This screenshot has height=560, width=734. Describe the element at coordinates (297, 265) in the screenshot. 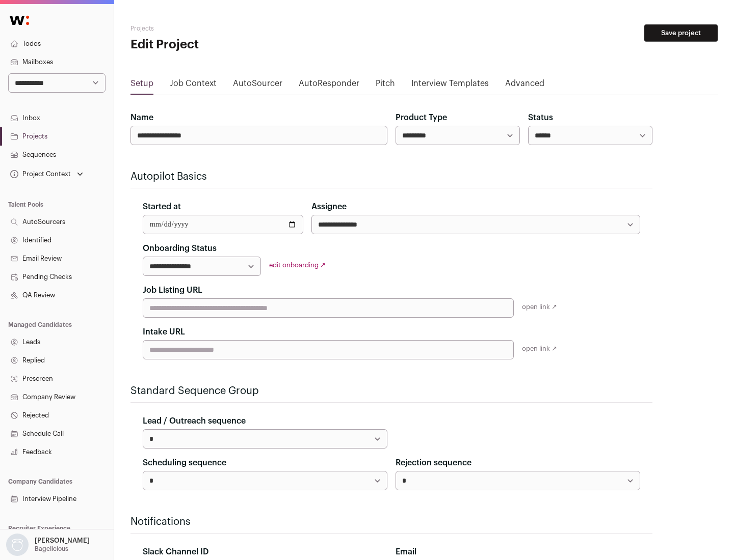

I see `a: edit onboarding ↗` at that location.